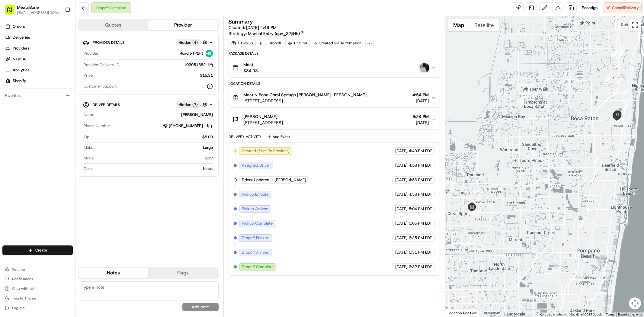  What do you see at coordinates (472, 212) in the screenshot?
I see `div: 7` at bounding box center [472, 212].